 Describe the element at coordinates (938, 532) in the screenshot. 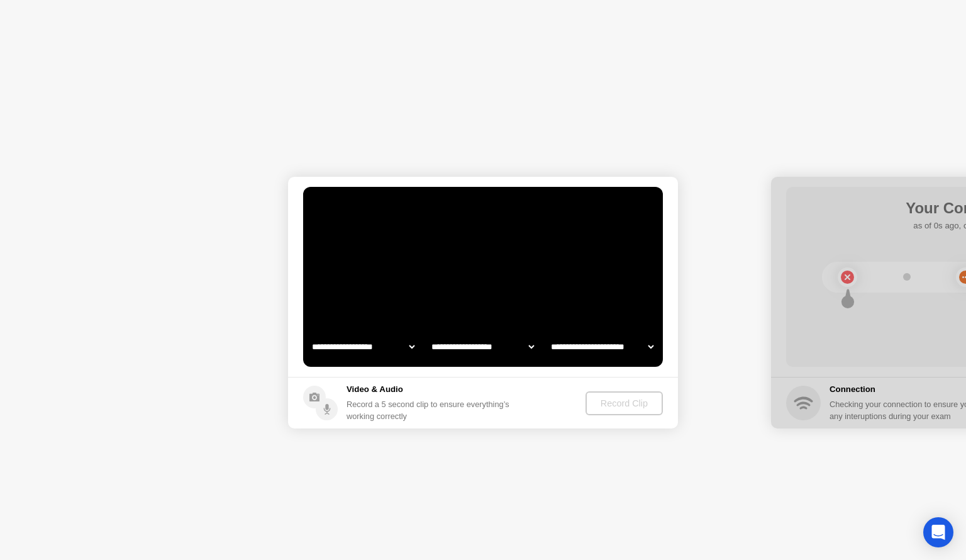

I see `div: Open Intercom Messenger` at that location.